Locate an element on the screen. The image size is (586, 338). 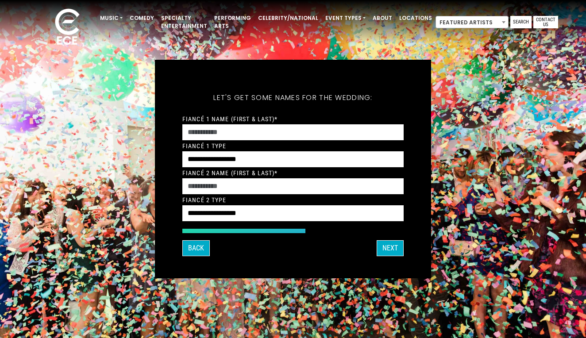
label: Fiancé 1 Type is located at coordinates (204, 146).